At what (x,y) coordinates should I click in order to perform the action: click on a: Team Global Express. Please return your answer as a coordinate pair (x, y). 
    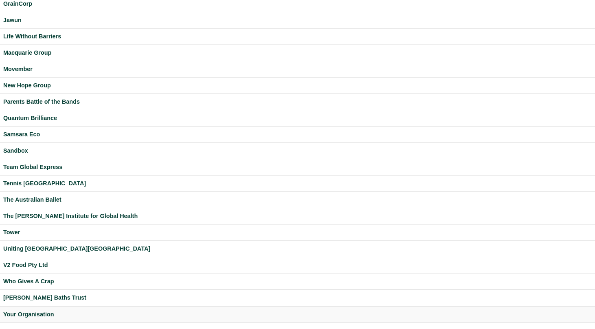
    Looking at the image, I should click on (298, 167).